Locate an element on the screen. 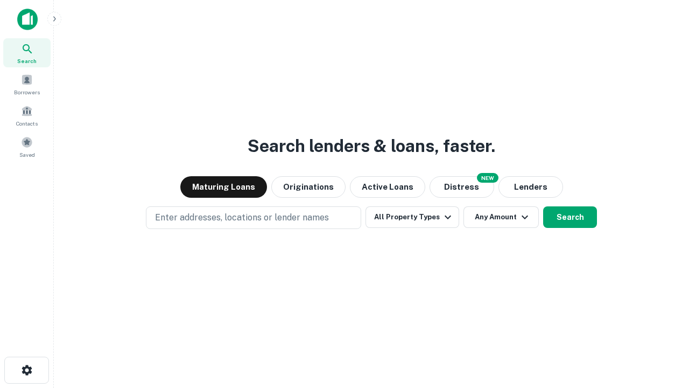 This screenshot has height=388, width=689. span: Search is located at coordinates (27, 61).